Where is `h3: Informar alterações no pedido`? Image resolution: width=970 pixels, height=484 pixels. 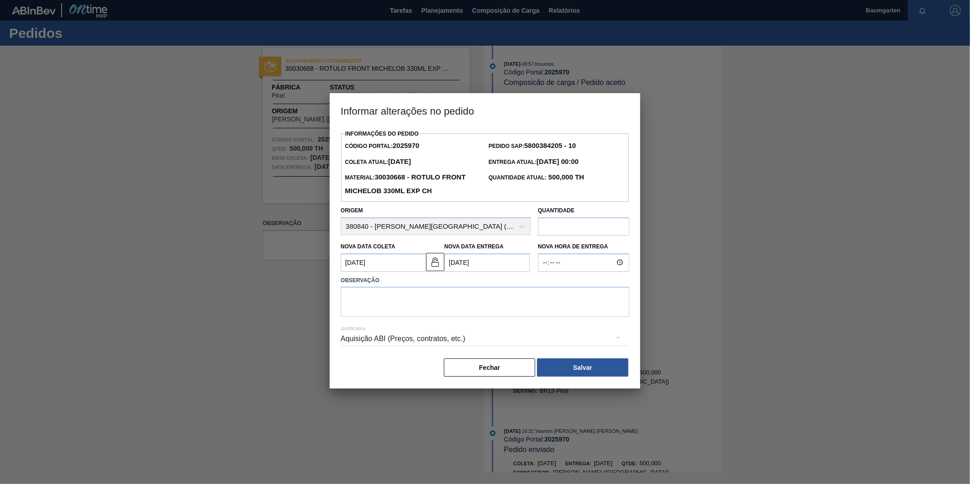 h3: Informar alterações no pedido is located at coordinates (485, 110).